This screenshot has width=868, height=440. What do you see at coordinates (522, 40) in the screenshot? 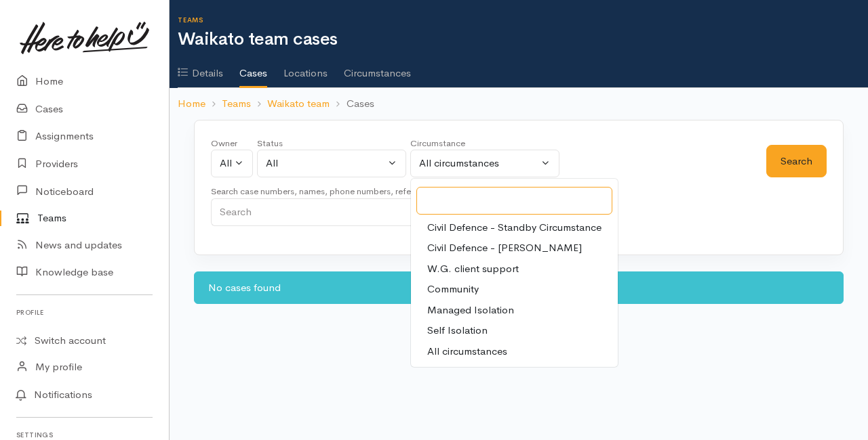
I see `h1: Waikato team cases` at bounding box center [522, 40].